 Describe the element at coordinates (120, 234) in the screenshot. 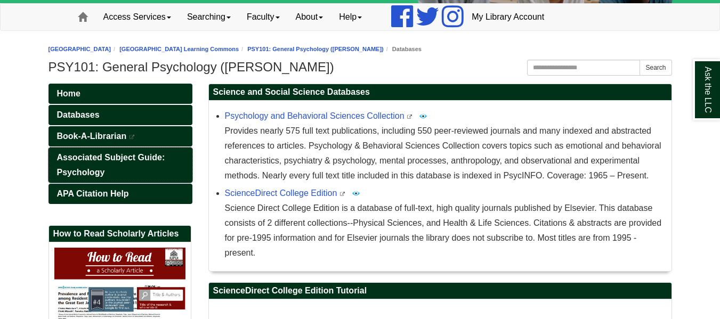

I see `h2: How to Read Scholarly Articles` at that location.